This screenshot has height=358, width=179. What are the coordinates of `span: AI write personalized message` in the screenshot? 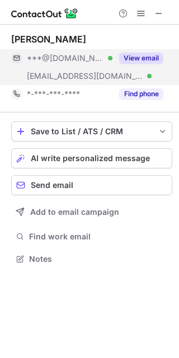 It's located at (90, 158).